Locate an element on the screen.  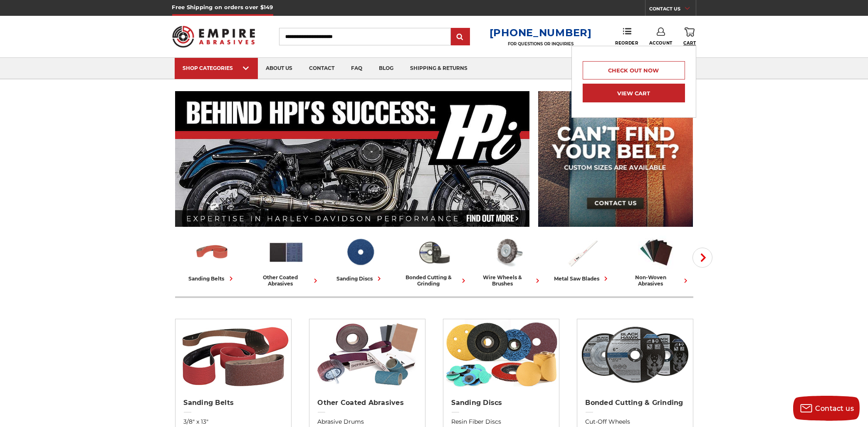
a: Reorder is located at coordinates (626, 36).